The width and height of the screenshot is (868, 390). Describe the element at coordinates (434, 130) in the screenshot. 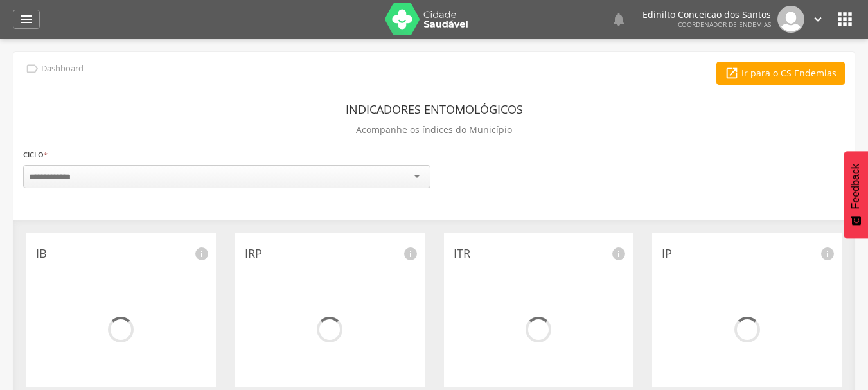

I see `p: Acompanhe os índices do Município` at that location.